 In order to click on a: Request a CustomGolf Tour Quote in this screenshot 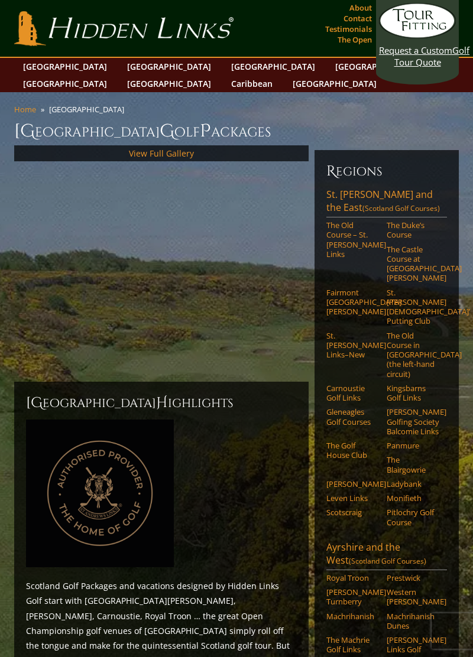, I will do `click(417, 35)`.